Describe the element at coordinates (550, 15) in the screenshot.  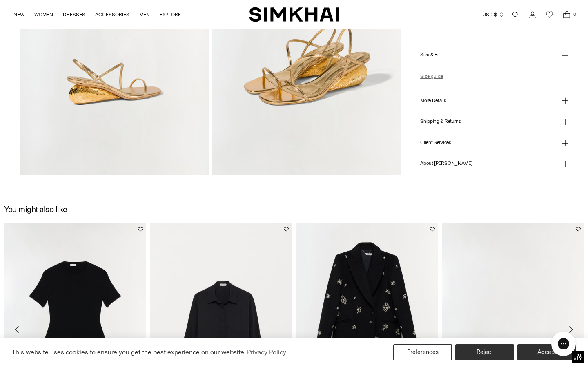
I see `a: Wishlist` at that location.